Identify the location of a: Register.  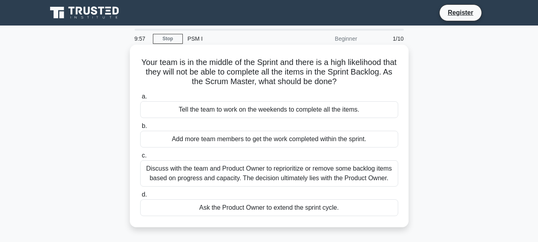
(461, 12).